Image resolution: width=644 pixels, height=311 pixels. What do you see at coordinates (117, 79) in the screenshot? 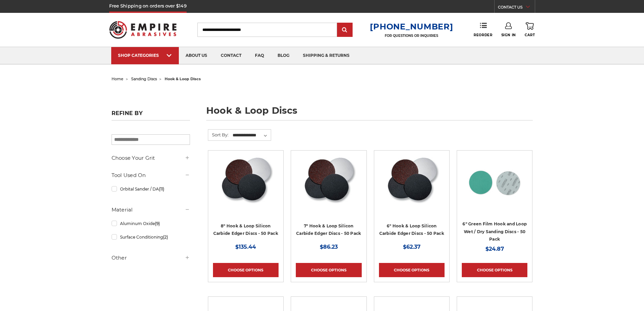
I see `a: home` at bounding box center [117, 79].